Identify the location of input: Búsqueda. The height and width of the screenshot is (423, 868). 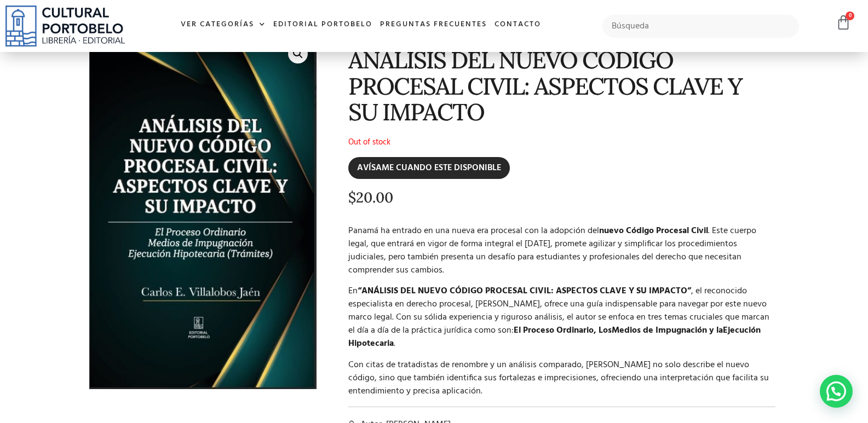
(700, 26).